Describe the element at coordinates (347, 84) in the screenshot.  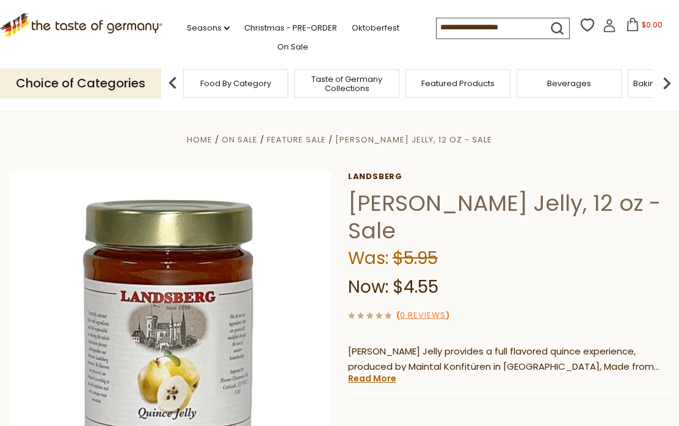
I see `a: Taste of Germany Collections` at that location.